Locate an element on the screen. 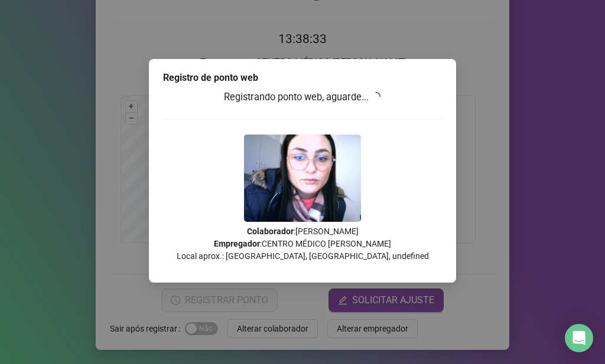 The height and width of the screenshot is (364, 605). h3: Registrando ponto web, aguarde... is located at coordinates (303, 97).